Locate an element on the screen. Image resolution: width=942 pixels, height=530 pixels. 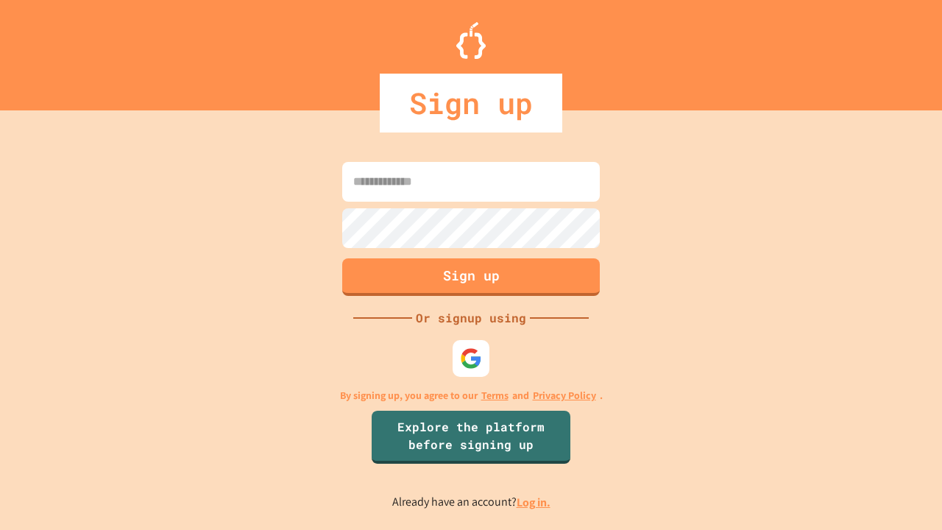
a: Log in. is located at coordinates (534, 502).